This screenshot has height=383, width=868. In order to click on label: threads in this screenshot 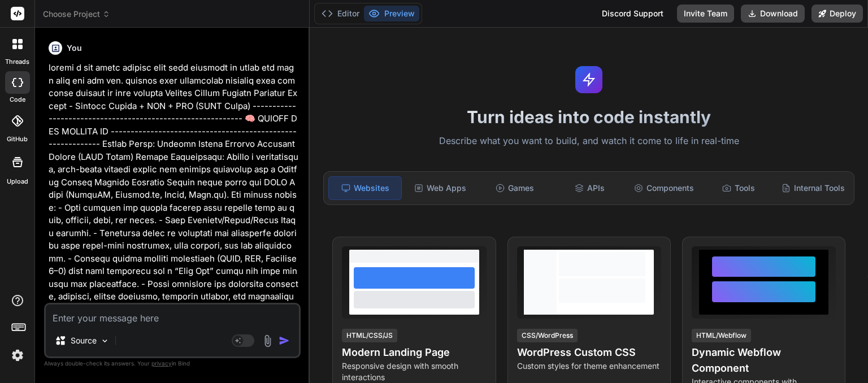, I will do `click(17, 61)`.